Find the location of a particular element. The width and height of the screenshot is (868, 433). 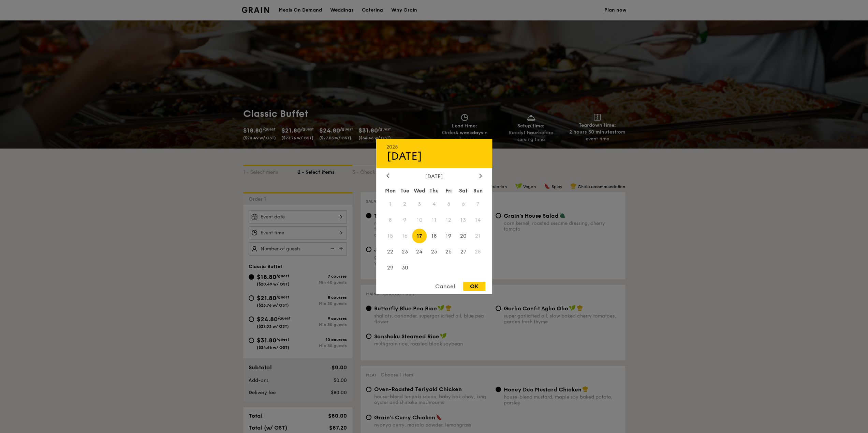

span: 16 is located at coordinates (405, 236).